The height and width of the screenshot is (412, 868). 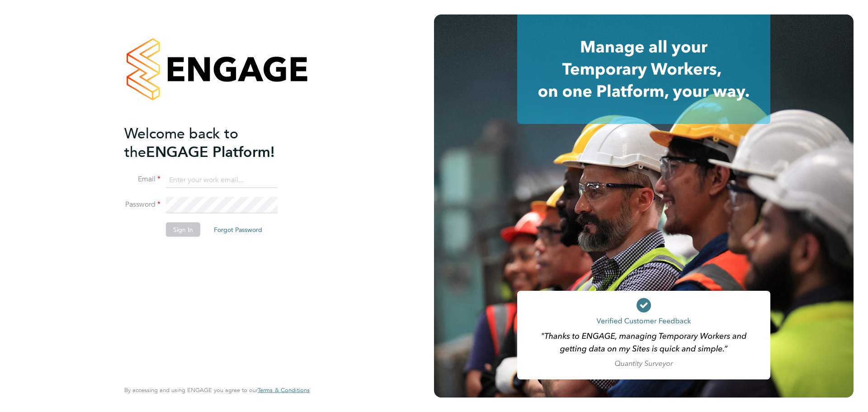 What do you see at coordinates (181, 142) in the screenshot?
I see `span: Welcome back to the` at bounding box center [181, 142].